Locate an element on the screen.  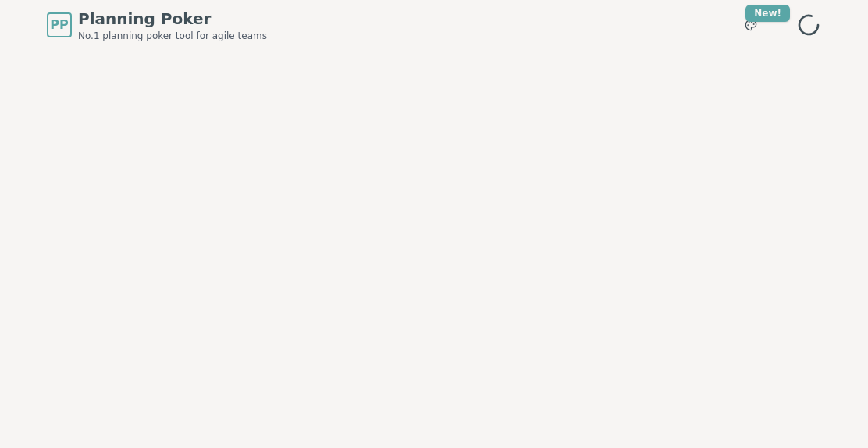
span: Planning Poker is located at coordinates (173, 19).